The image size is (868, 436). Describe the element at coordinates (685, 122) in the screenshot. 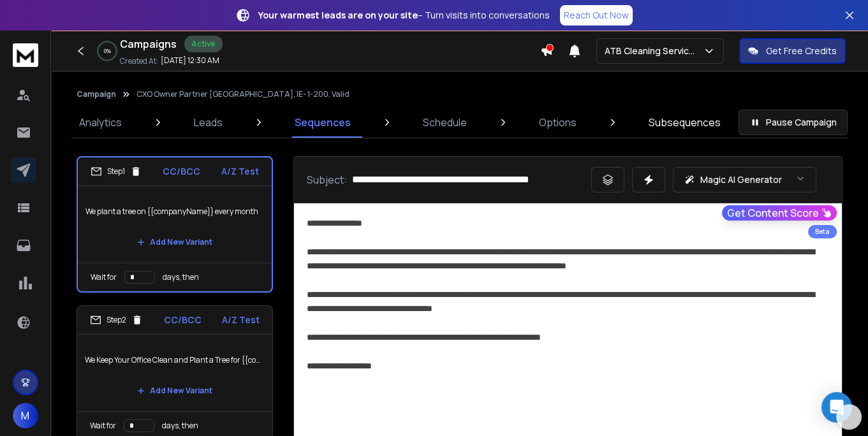

I see `a: Subsequences` at that location.